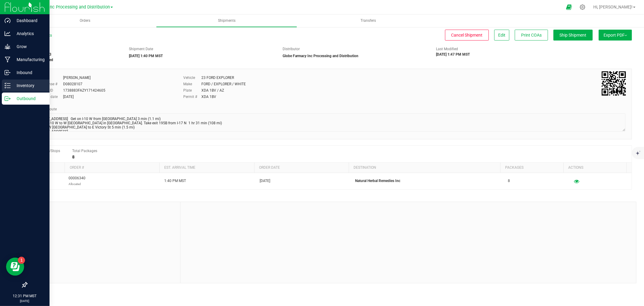 This screenshot has height=306, width=644. Describe the element at coordinates (614, 84) in the screenshot. I see `qrcode: 20250728-003` at that location.